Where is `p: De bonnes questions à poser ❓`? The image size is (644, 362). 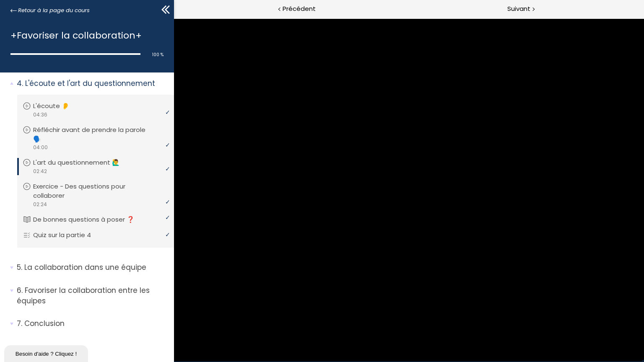 p: De bonnes questions à poser ❓ is located at coordinates (90, 220).